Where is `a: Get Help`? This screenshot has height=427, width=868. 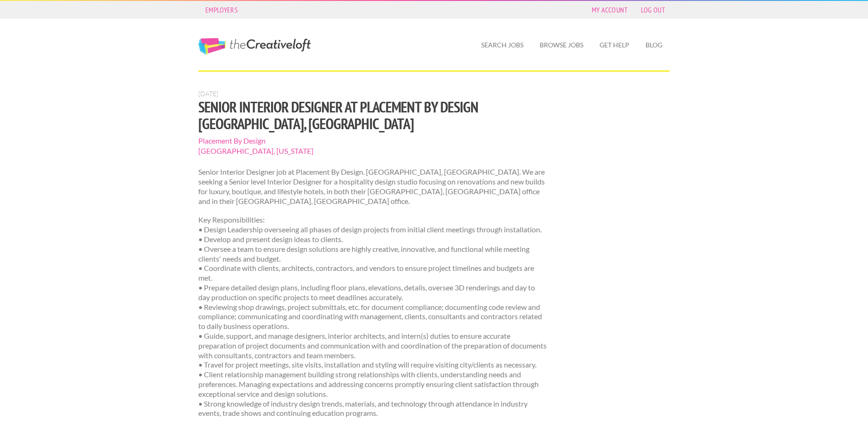
a: Get Help is located at coordinates (615, 45).